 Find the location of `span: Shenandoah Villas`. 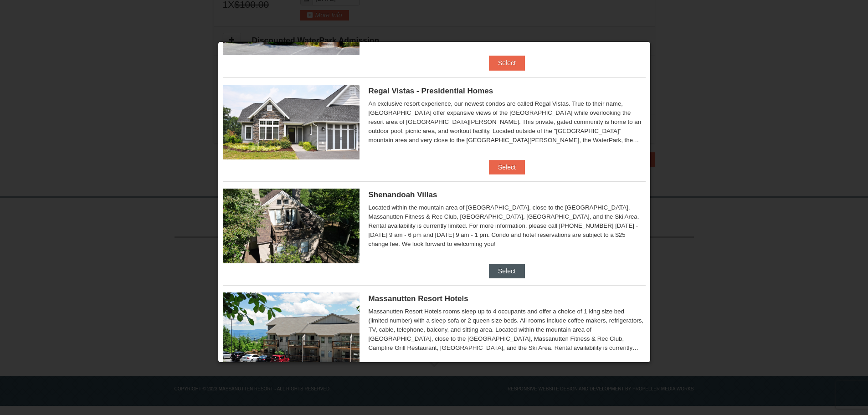

span: Shenandoah Villas is located at coordinates (403, 194).